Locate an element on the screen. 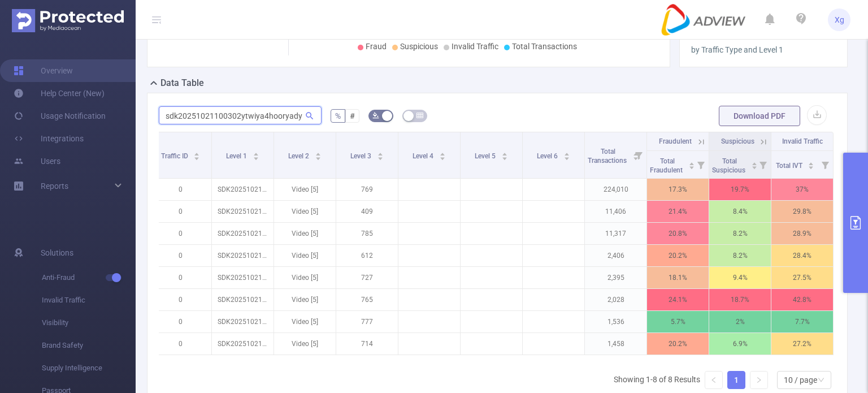 This screenshot has height=393, width=868. i: Filter menu is located at coordinates (762, 165).